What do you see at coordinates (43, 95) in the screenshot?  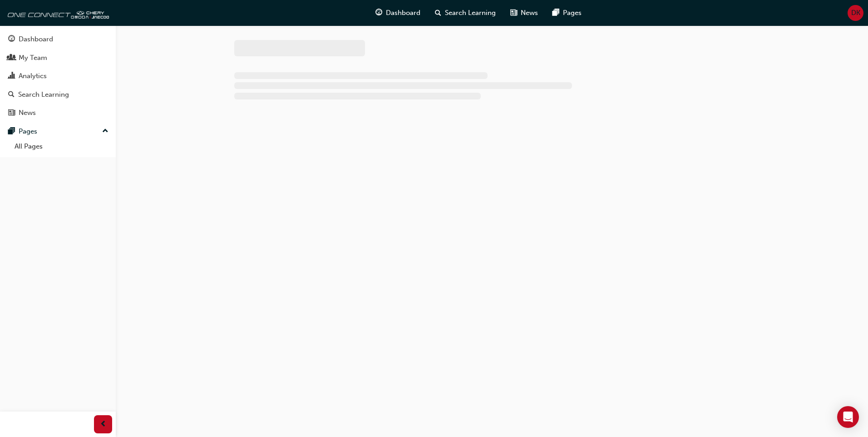 I see `div: Search Learning` at bounding box center [43, 95].